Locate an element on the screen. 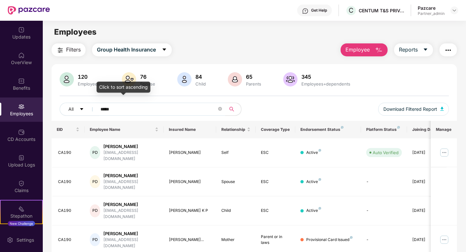 This screenshot has height=252, width=466. div: Parent or in laws is located at coordinates (275, 240).